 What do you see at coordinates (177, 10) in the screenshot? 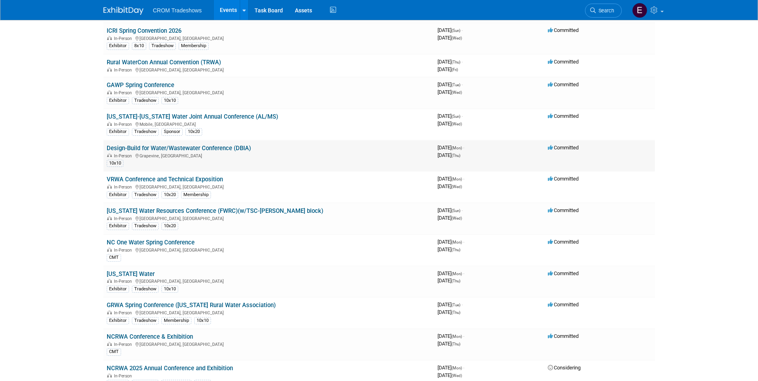
I see `span: CROM Tradeshows` at bounding box center [177, 10].